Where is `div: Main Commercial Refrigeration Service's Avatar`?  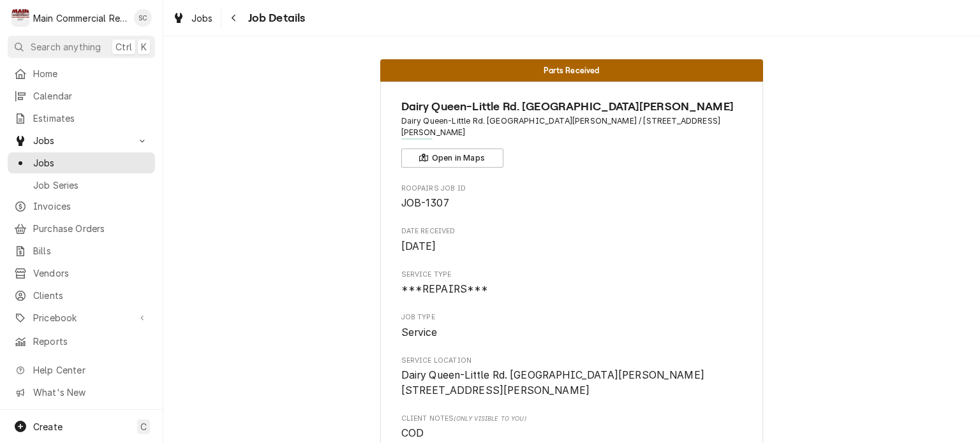
div: Main Commercial Refrigeration Service's Avatar is located at coordinates (21, 18).